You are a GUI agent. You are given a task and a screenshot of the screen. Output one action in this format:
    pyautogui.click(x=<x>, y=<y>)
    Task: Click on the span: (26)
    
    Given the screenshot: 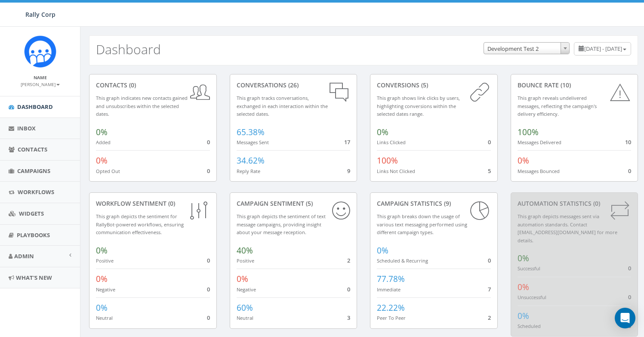 What is the action you would take?
    pyautogui.click(x=293, y=85)
    